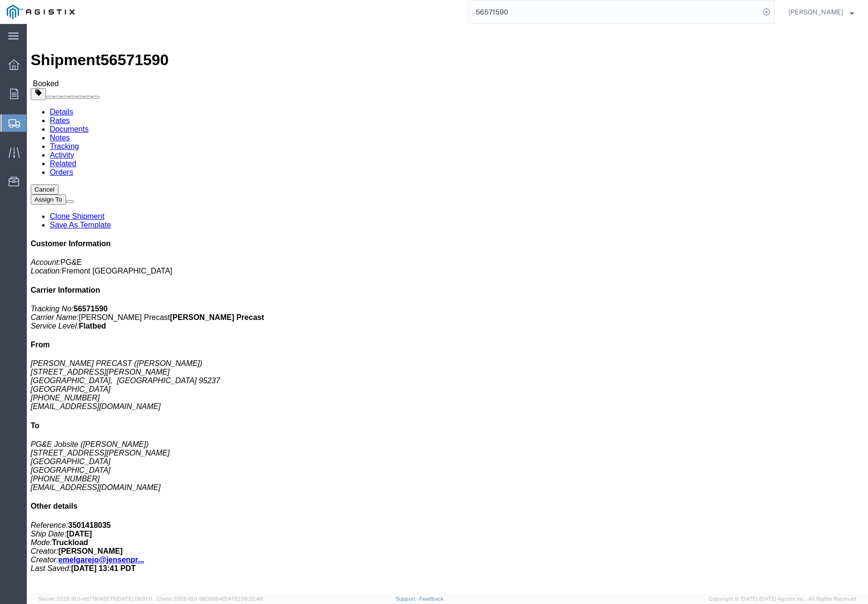 The height and width of the screenshot is (604, 868). What do you see at coordinates (210, 599) in the screenshot?
I see `span: Client: 2025.18.0-9839db4` at bounding box center [210, 599].